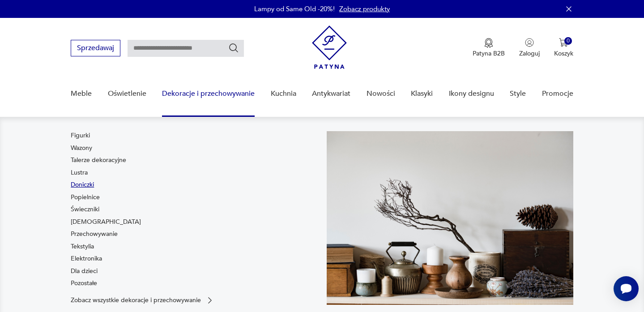 The image size is (644, 312). Describe the element at coordinates (98, 160) in the screenshot. I see `a: Talerze dekoracyjne` at that location.